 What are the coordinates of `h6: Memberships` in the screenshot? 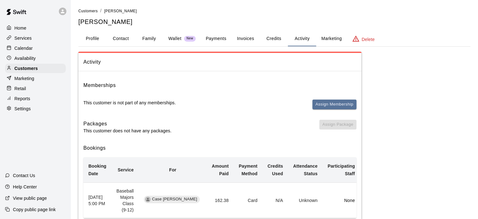 It's located at (99, 85).